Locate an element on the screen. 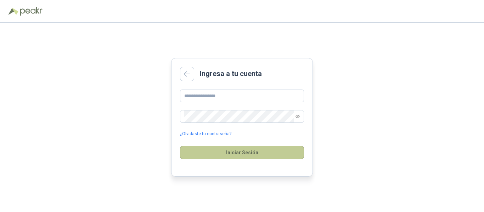 This screenshot has width=484, height=212. button: Iniciar Sesión is located at coordinates (242, 153).